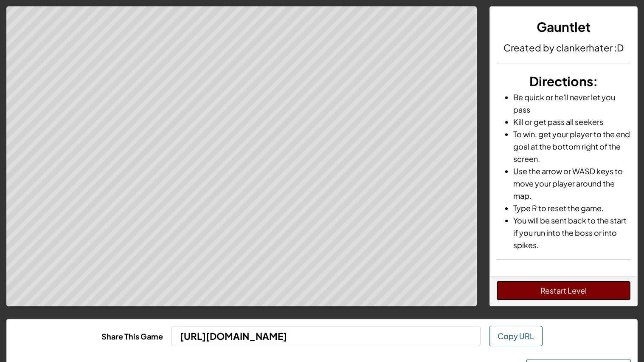 Image resolution: width=644 pixels, height=362 pixels. I want to click on li: Use the arrow or WASD keys to move your player around the map., so click(572, 183).